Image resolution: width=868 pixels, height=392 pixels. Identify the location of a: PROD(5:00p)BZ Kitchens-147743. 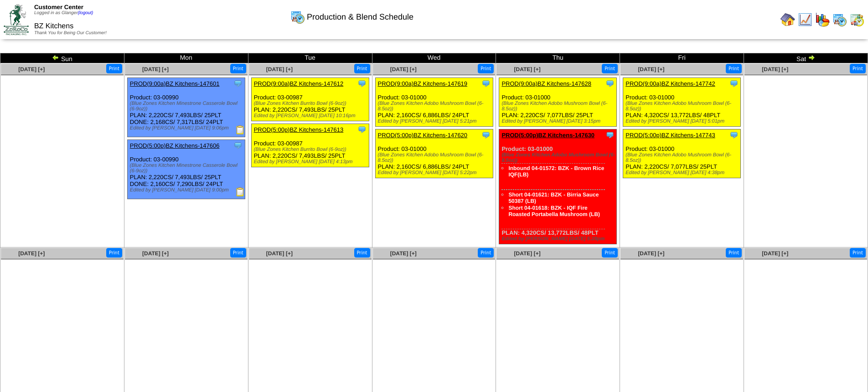
(670, 135).